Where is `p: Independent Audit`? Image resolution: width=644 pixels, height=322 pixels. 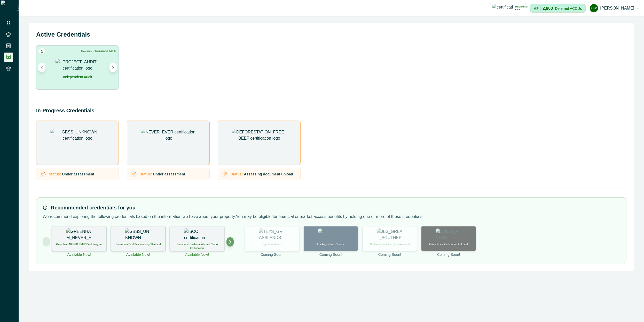
p: Independent Audit is located at coordinates (521, 8).